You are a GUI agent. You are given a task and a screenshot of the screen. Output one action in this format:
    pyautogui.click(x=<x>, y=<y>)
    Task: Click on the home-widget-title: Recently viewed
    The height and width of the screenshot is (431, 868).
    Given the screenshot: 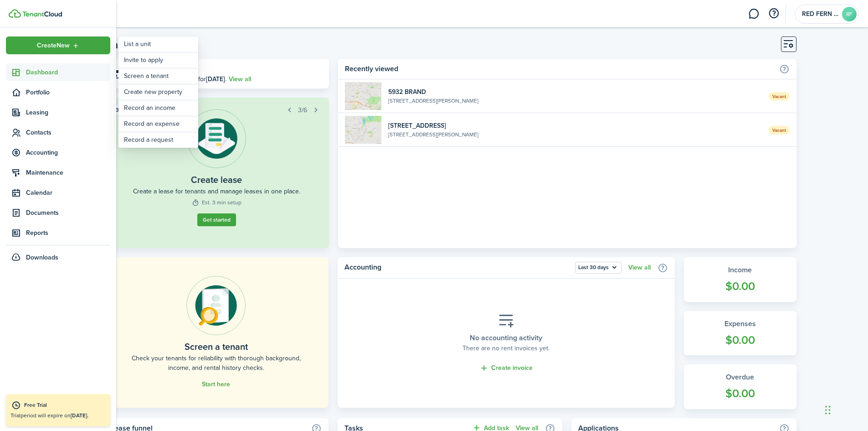 What is the action you would take?
    pyautogui.click(x=559, y=69)
    